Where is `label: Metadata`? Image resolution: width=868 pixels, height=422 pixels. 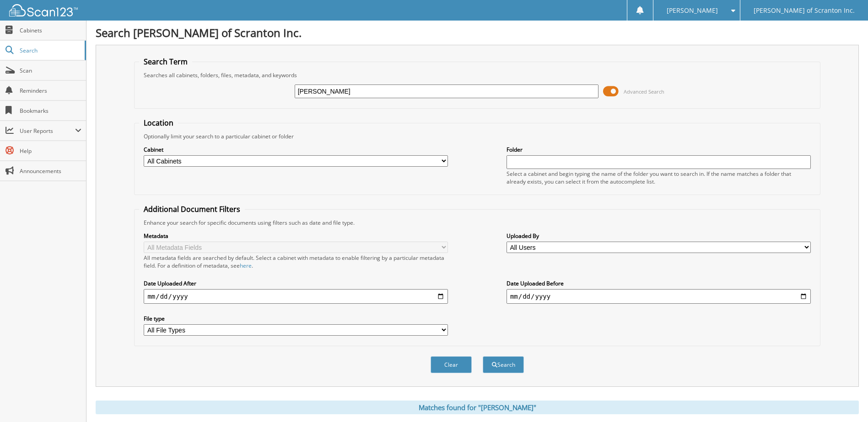 label: Metadata is located at coordinates (296, 236).